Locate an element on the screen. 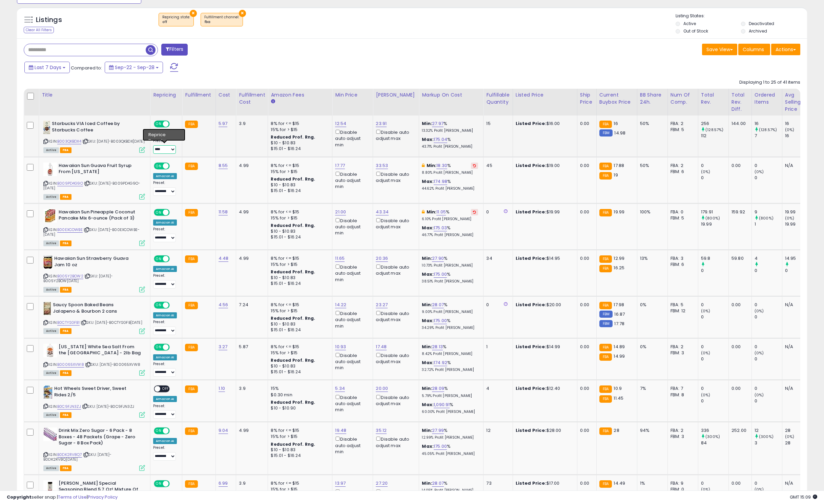 This screenshot has width=824, height=504. span: Repricing state : is located at coordinates (176, 20).